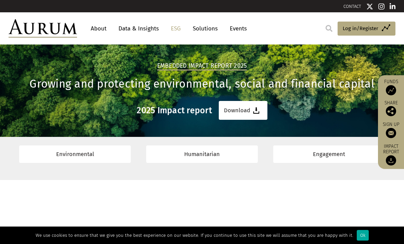 Image resolution: width=404 pixels, height=244 pixels. Describe the element at coordinates (75, 154) in the screenshot. I see `a: Environmental` at that location.